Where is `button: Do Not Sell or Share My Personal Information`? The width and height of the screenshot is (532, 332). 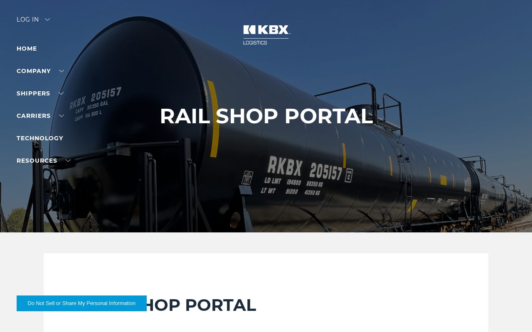
button: Do Not Sell or Share My Personal Information is located at coordinates (81, 304).